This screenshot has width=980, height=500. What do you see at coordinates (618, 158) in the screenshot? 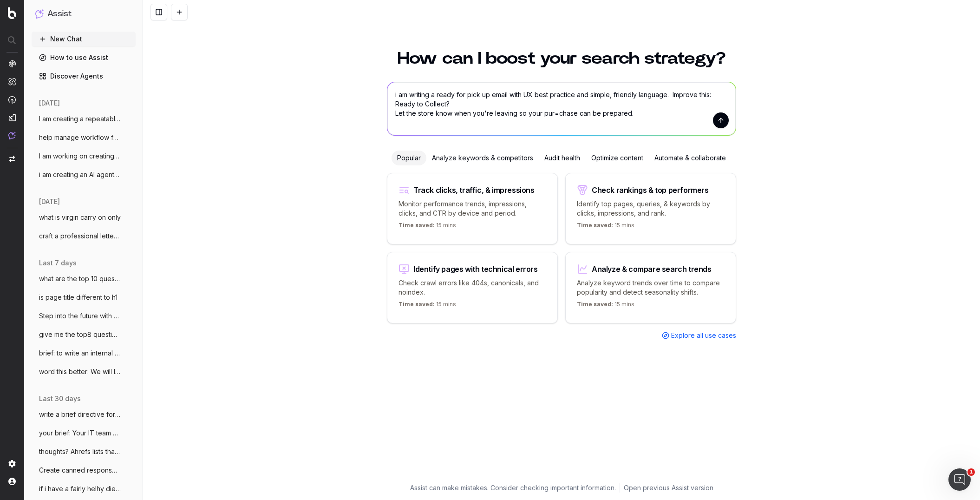
I see `div: Optimize content` at bounding box center [618, 158].